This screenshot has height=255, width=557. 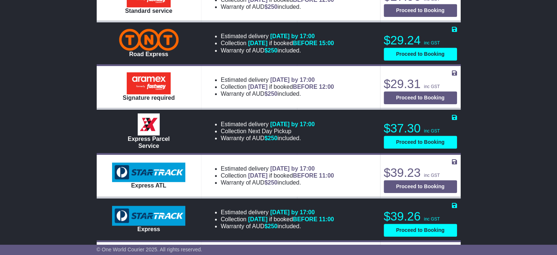 I want to click on p: $29.24, so click(x=420, y=40).